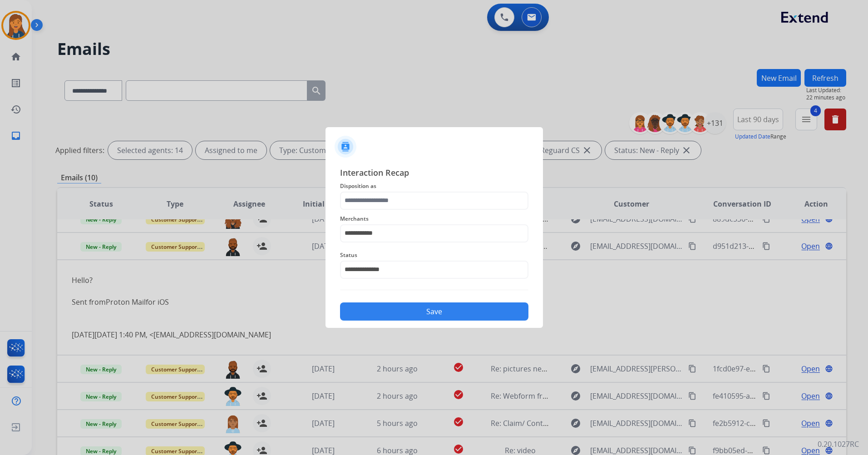  I want to click on span: Merchants, so click(434, 219).